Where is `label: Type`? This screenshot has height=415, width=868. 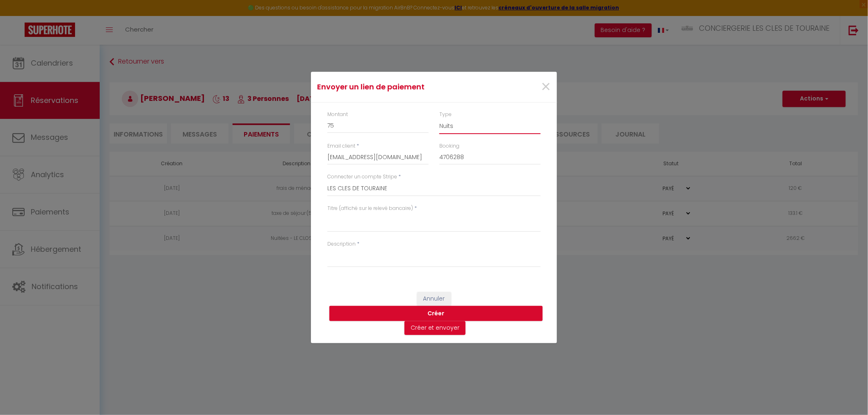 label: Type is located at coordinates (445, 115).